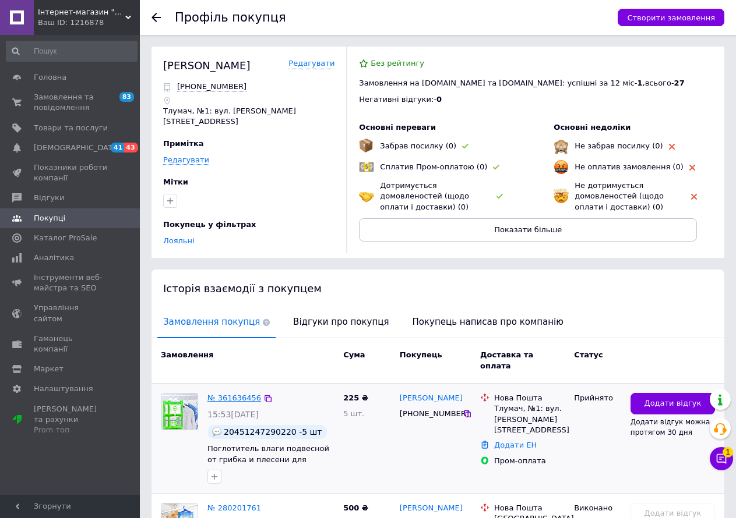 This screenshot has width=736, height=518. Describe the element at coordinates (65, 238) in the screenshot. I see `span: Каталог ProSale` at that location.